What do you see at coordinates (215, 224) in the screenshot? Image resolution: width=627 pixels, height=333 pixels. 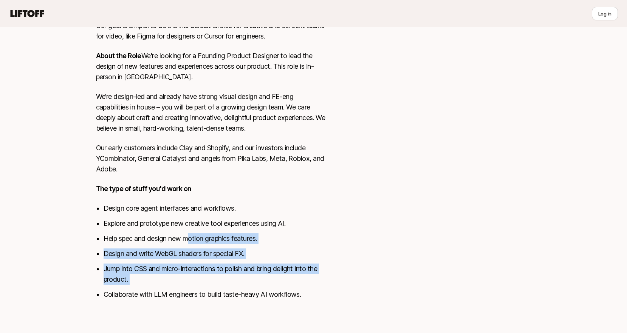 I see `li: Explore and prototype new creative tool experiences using AI.` at bounding box center [215, 224].